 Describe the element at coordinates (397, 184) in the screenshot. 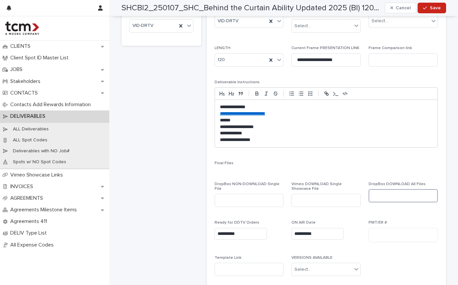

I see `span: DropBox DOWNLOAD All Files` at that location.